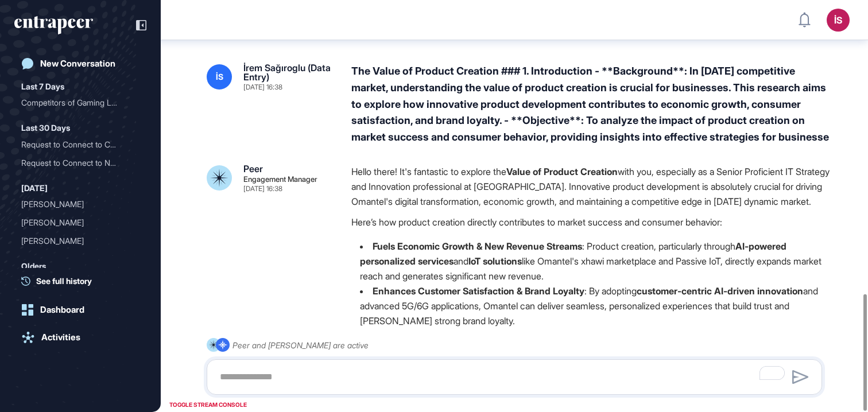 The height and width of the screenshot is (412, 868). I want to click on a: New Conversation, so click(81, 64).